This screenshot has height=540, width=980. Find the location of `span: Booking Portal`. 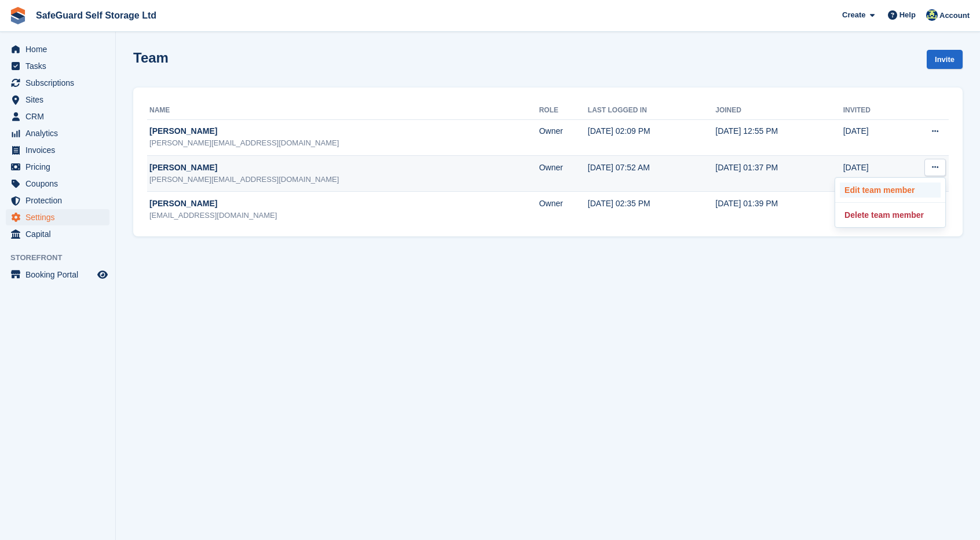

span: Booking Portal is located at coordinates (60, 275).